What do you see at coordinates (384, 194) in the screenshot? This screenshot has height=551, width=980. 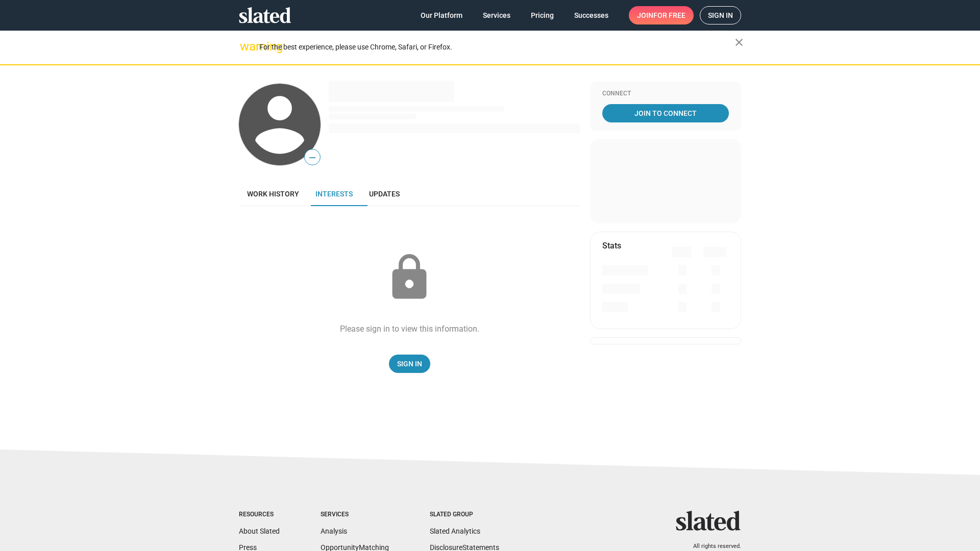 I see `span: Updates` at bounding box center [384, 194].